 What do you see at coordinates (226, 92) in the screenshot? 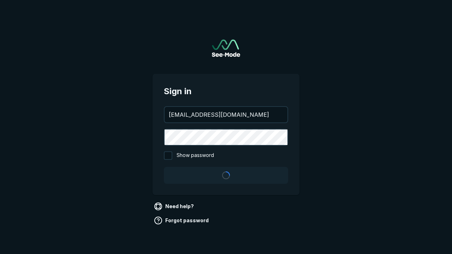
I see `span: Sign in` at bounding box center [226, 92].